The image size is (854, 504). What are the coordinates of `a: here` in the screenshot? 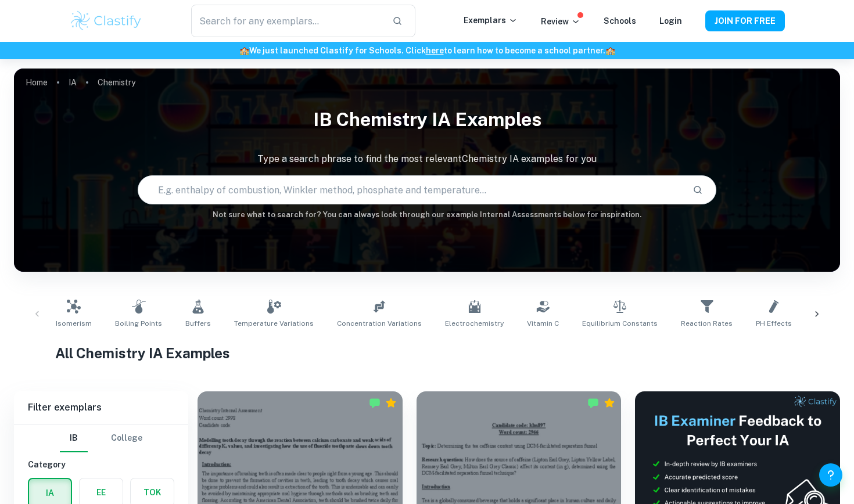 It's located at (435, 50).